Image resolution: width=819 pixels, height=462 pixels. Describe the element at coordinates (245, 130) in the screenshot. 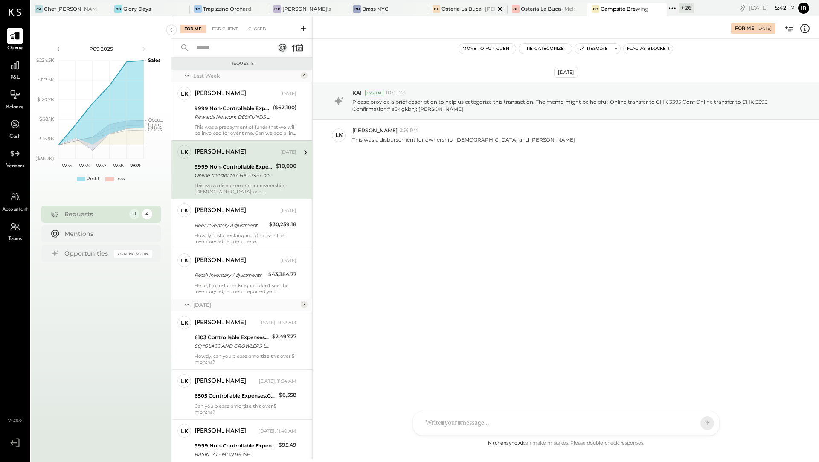

I see `div: This was a prepayment of funds that we will be invoiced for over time. Can we add a line to the b...` at that location.